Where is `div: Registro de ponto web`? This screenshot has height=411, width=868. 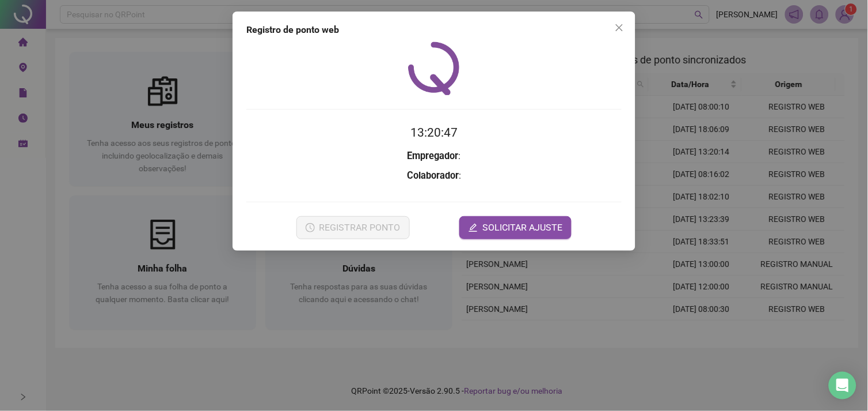 div: Registro de ponto web is located at coordinates (434, 30).